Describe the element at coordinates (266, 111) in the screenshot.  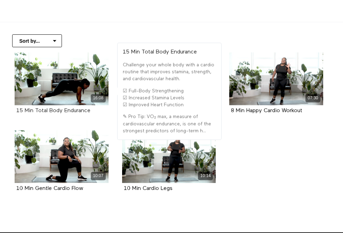
I see `a: 8 Min Happy Cardio Workout` at that location.